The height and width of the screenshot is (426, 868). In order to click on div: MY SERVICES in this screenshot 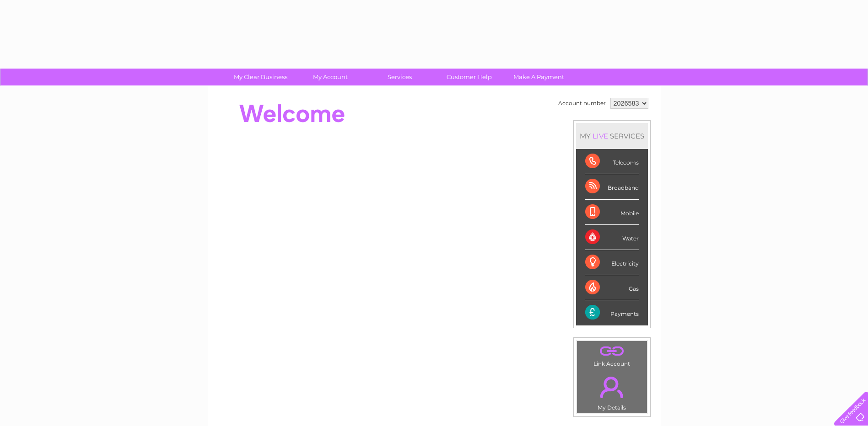, I will do `click(612, 136)`.